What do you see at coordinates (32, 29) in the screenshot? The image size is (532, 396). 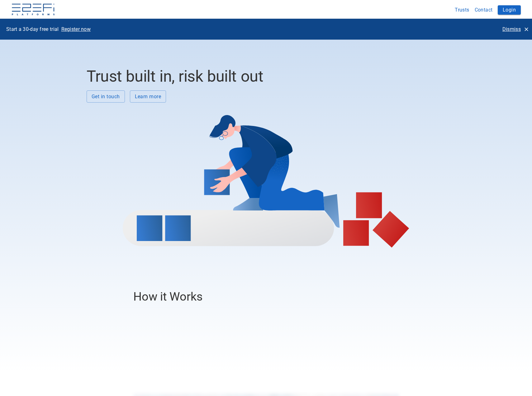 I see `p: Start a 30-day free trial` at bounding box center [32, 29].